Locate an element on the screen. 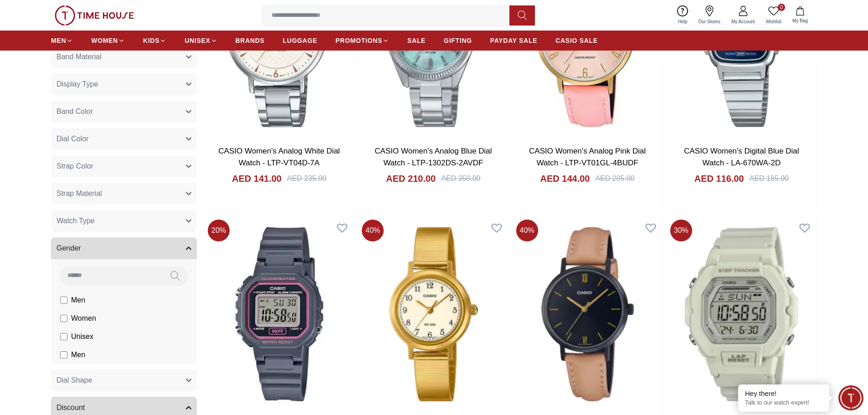  a: CASIO Women's Analog White Dial Watch - LTP-VT04D-7A is located at coordinates (279, 156).